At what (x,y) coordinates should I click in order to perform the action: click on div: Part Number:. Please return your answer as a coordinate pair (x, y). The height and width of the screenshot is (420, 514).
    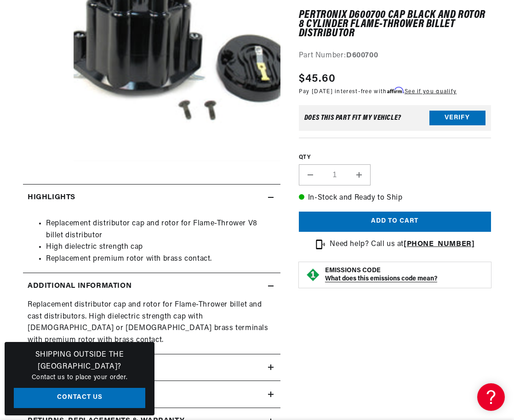
    Looking at the image, I should click on (395, 56).